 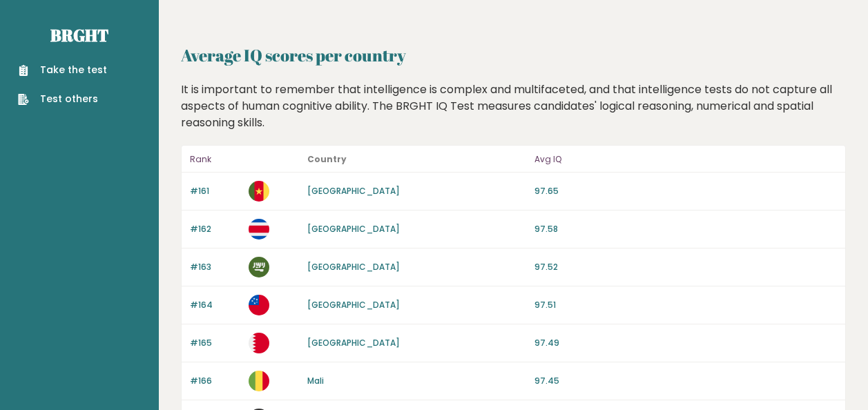 What do you see at coordinates (215, 343) in the screenshot?
I see `p: #165` at bounding box center [215, 343].